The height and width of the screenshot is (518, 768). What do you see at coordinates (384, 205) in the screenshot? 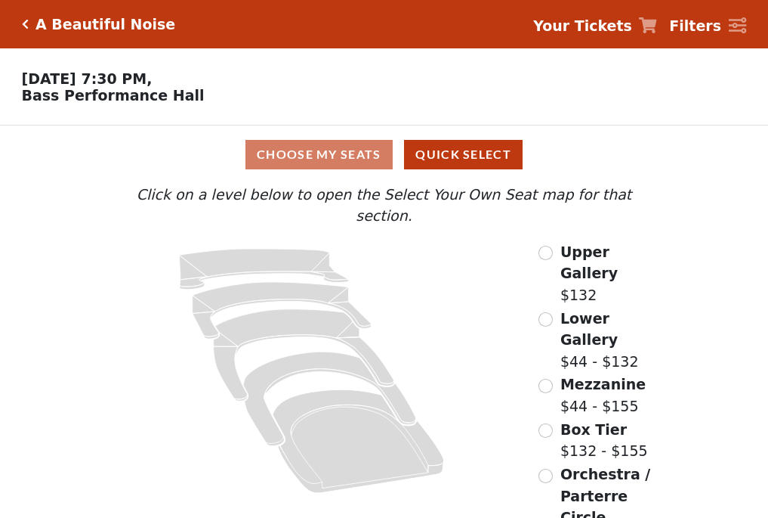
I see `p: Click on a level below to open the Select Your Own Seat map for that section.` at bounding box center [384, 205].